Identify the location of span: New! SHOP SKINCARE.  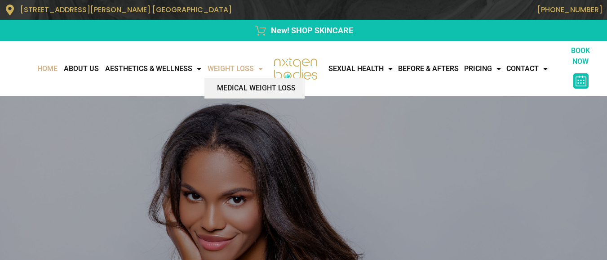
(311, 30).